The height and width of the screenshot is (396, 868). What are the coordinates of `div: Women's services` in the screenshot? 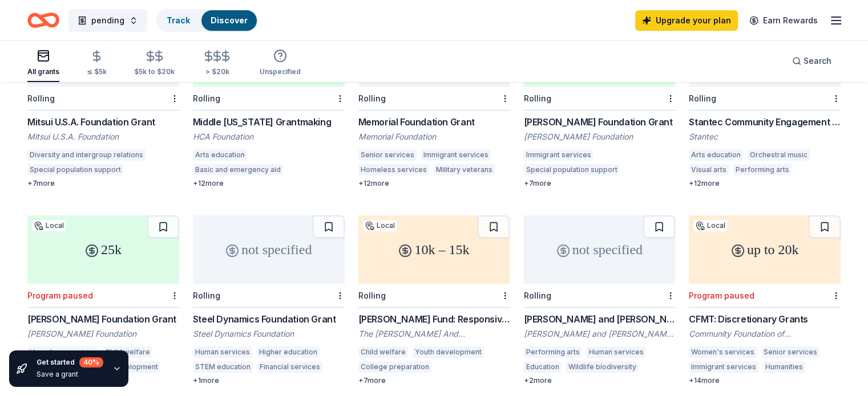 It's located at (722, 352).